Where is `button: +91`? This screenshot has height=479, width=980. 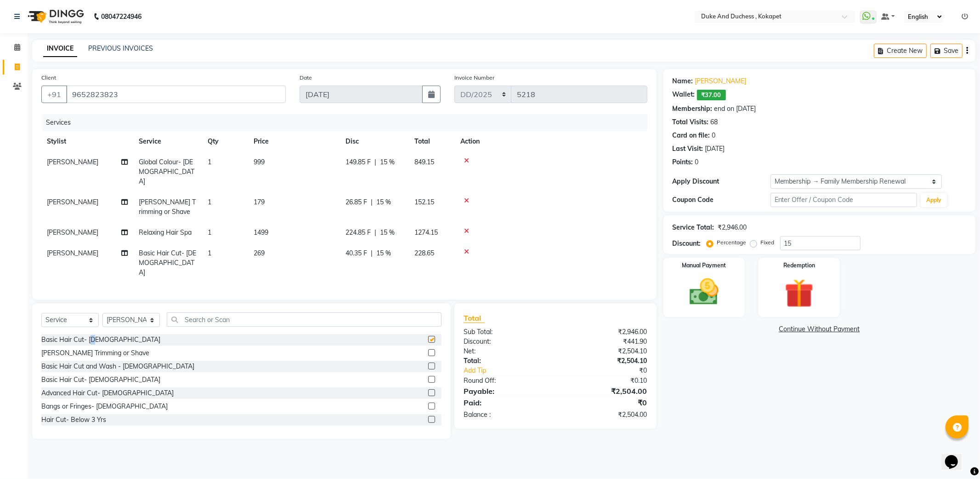 button: +91 is located at coordinates (54, 94).